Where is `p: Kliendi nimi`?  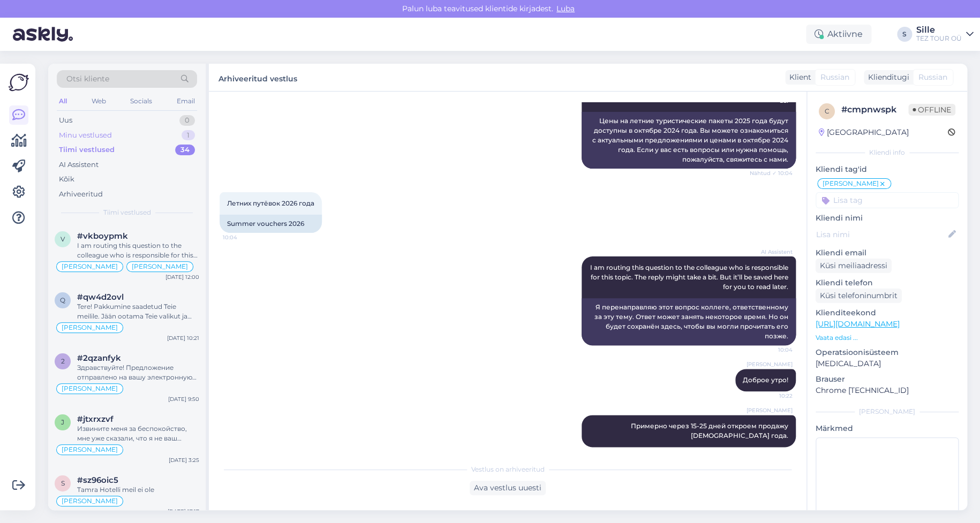 p: Kliendi nimi is located at coordinates (887, 218).